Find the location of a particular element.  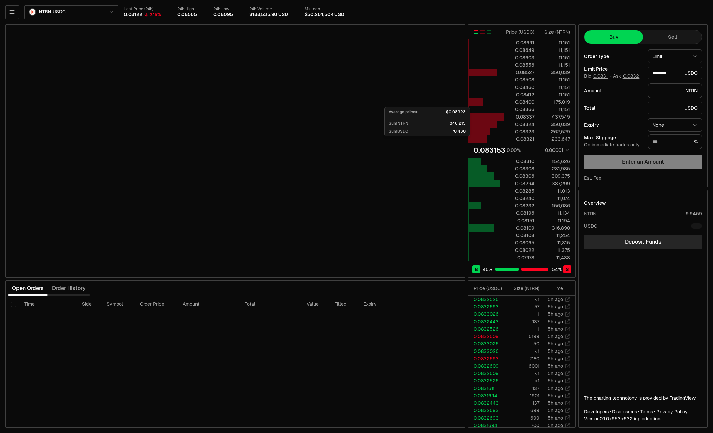

div: 0.08460 is located at coordinates (519, 87).